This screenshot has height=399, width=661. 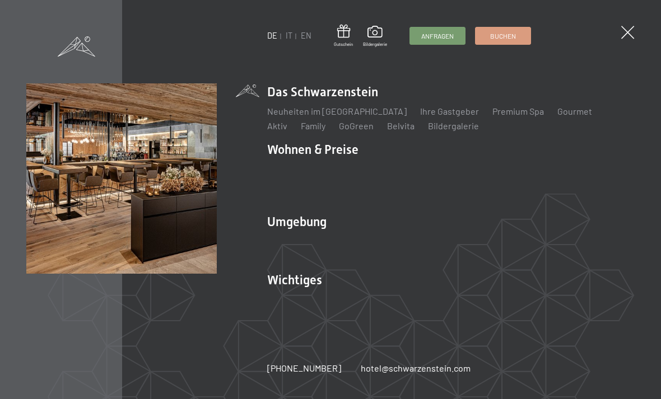 What do you see at coordinates (575, 111) in the screenshot?
I see `a: Gourmet` at bounding box center [575, 111].